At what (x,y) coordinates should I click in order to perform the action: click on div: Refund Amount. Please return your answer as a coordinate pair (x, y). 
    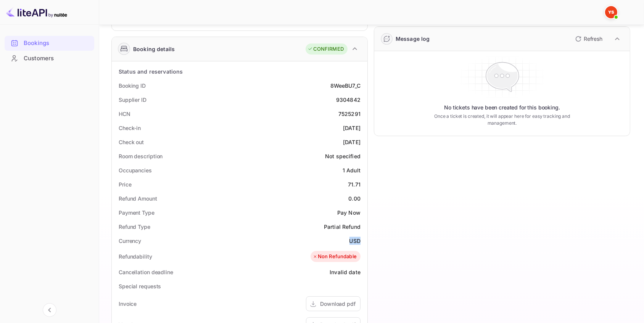
    Looking at the image, I should click on (138, 198).